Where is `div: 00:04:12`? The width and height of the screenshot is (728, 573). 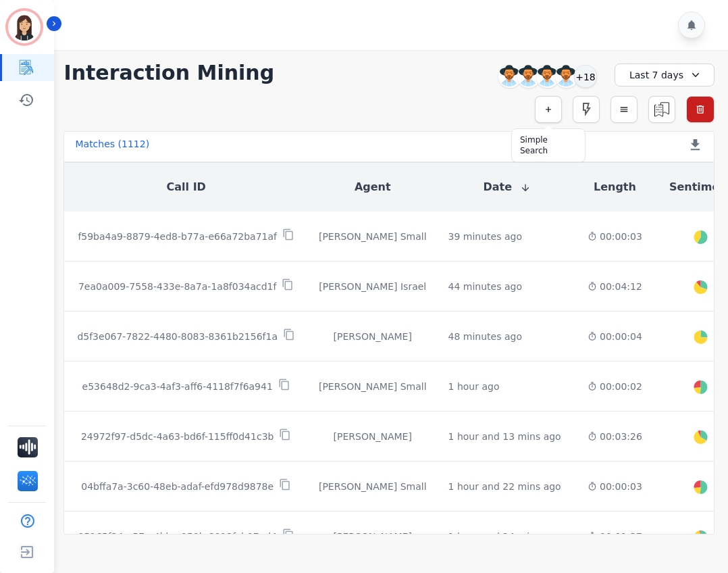
div: 00:04:12 is located at coordinates (615, 287).